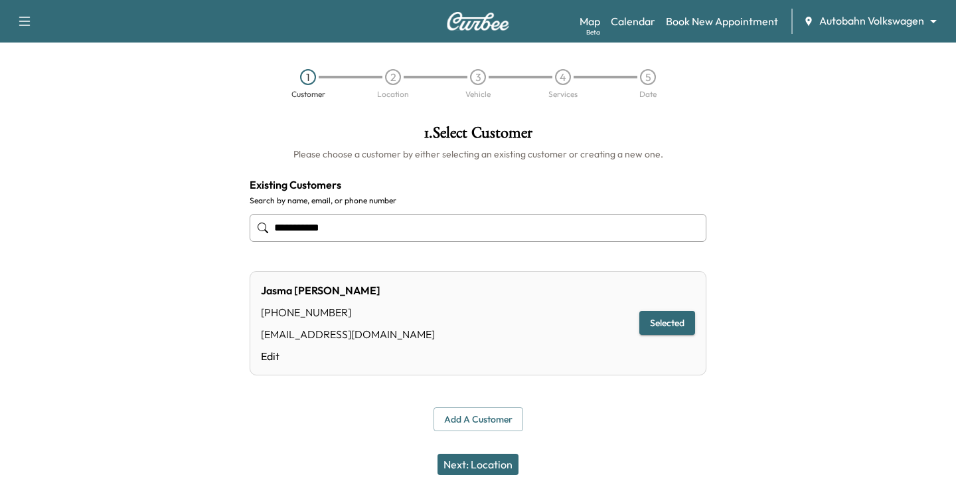 This screenshot has width=956, height=491. What do you see at coordinates (633, 21) in the screenshot?
I see `a: Calendar` at bounding box center [633, 21].